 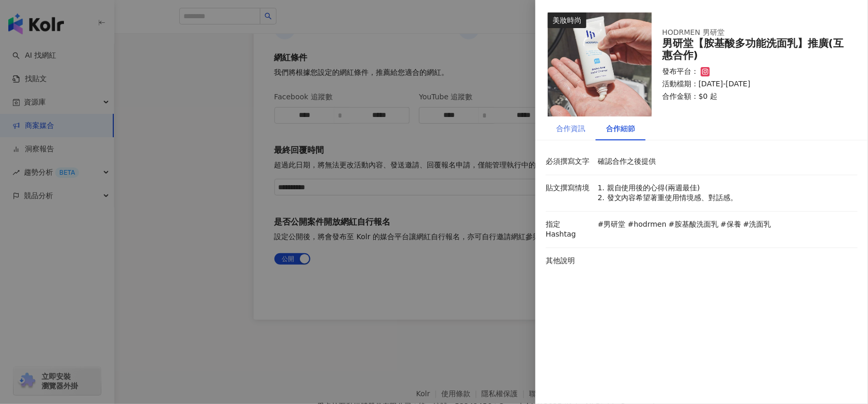 What do you see at coordinates (725, 193) in the screenshot?
I see `p: 1. 親自使用後的心得(兩週最佳) 2. 發文內容希望著重使用情境感、對話感。` at bounding box center [725, 193].